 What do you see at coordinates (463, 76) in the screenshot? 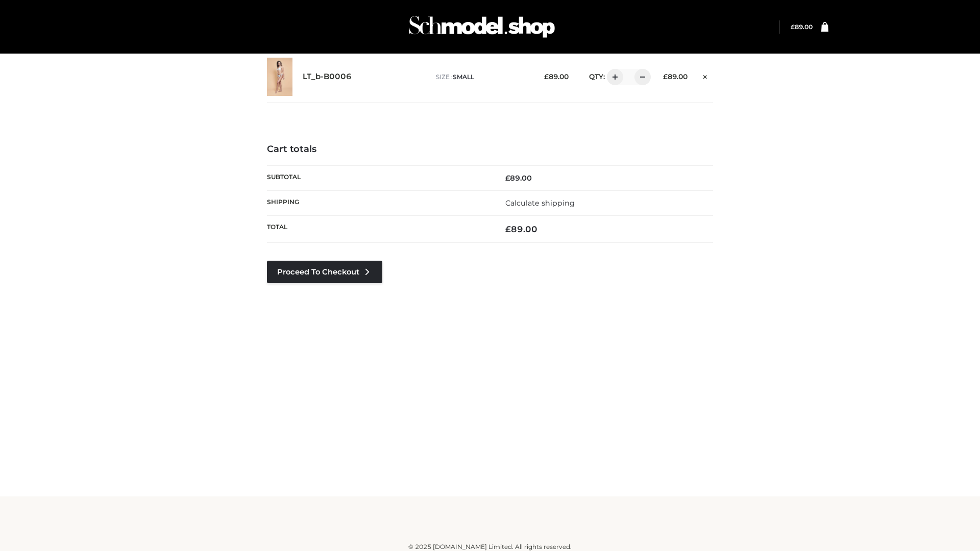
I see `span: SMALL` at bounding box center [463, 76].